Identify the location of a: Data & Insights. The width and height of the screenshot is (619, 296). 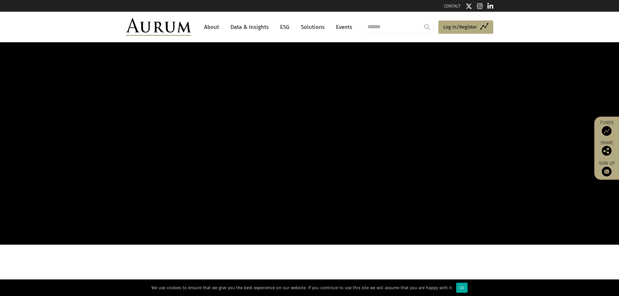
(250, 27).